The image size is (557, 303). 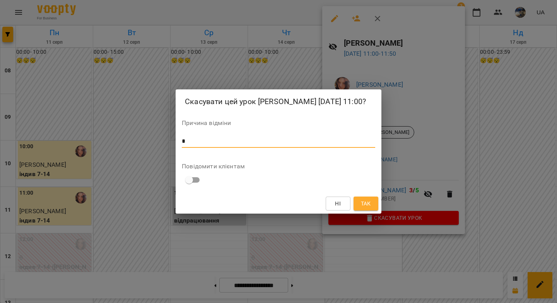 I want to click on span: Ні, so click(x=338, y=204).